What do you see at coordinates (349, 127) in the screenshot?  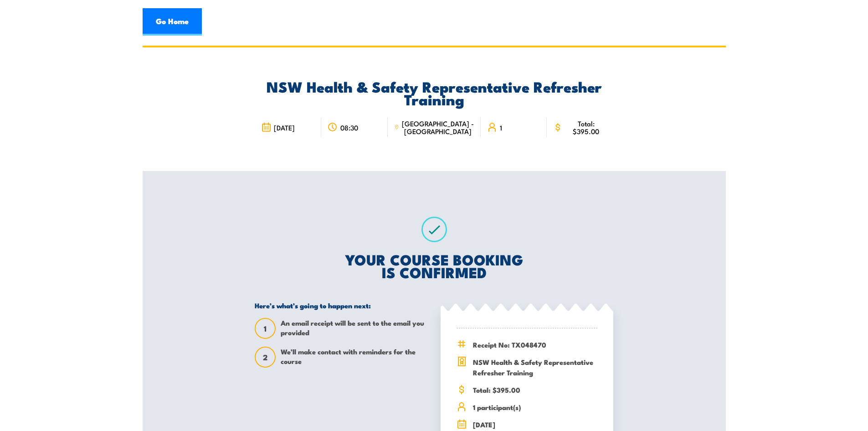 I see `span: 08:30` at bounding box center [349, 127].